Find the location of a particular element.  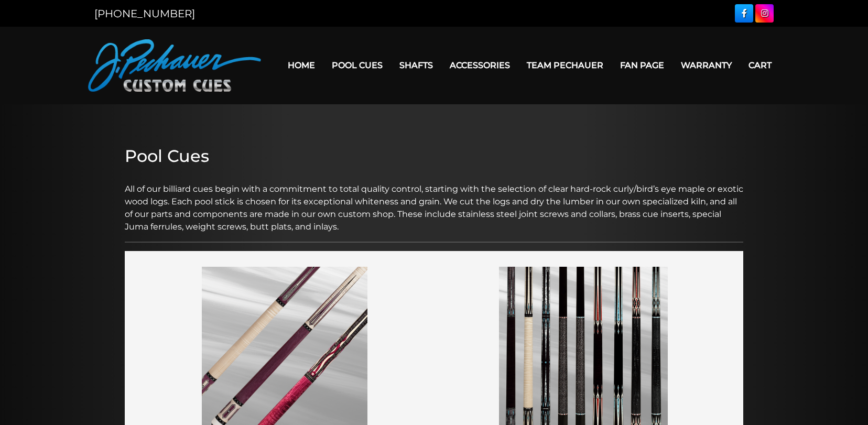

a: Team Pechauer is located at coordinates (565, 65).